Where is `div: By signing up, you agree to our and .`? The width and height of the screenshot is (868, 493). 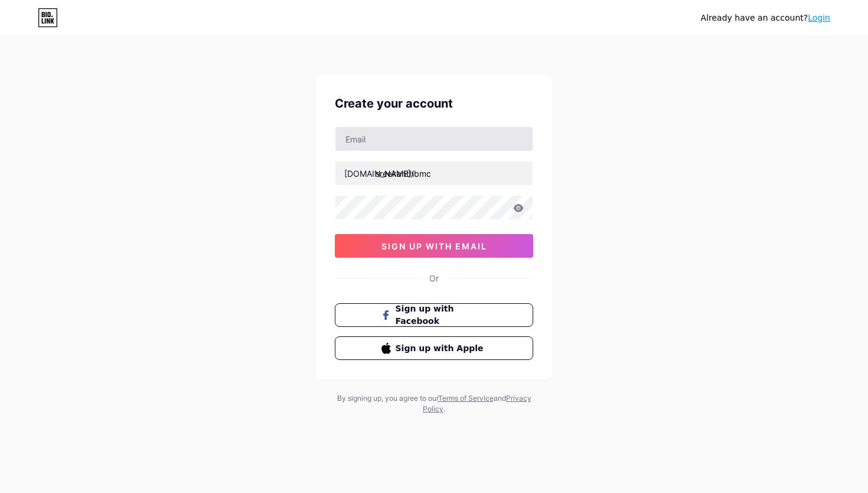
div: By signing up, you agree to our and . is located at coordinates (434, 403).